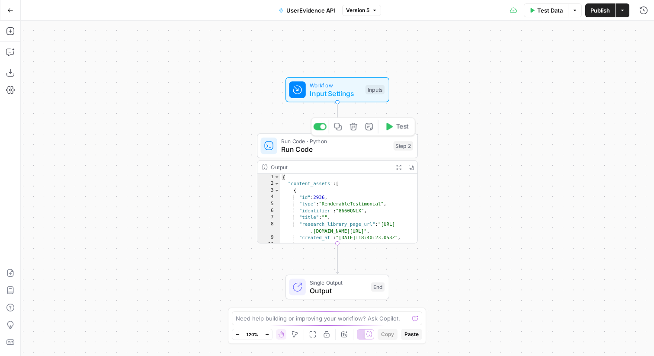  Describe the element at coordinates (252, 334) in the screenshot. I see `span: 120%` at that location.